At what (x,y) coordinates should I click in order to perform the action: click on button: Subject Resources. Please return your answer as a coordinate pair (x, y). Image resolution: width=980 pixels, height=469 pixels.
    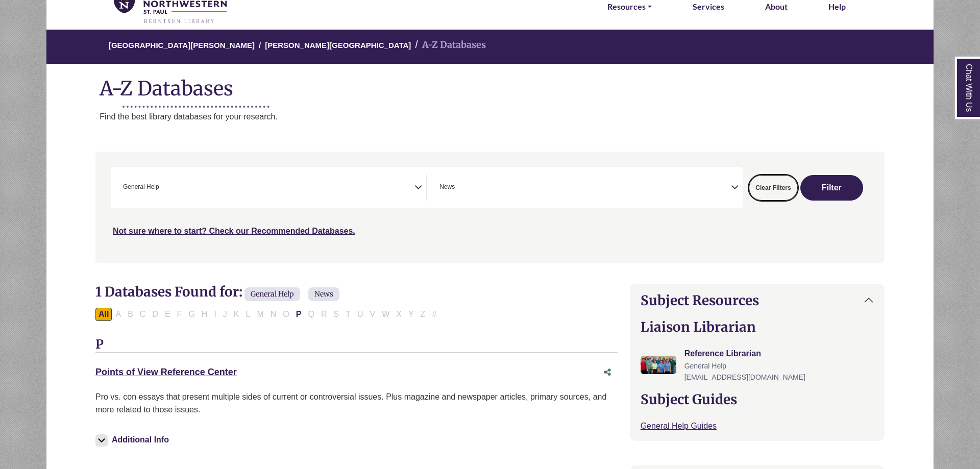
    Looking at the image, I should click on (757, 300).